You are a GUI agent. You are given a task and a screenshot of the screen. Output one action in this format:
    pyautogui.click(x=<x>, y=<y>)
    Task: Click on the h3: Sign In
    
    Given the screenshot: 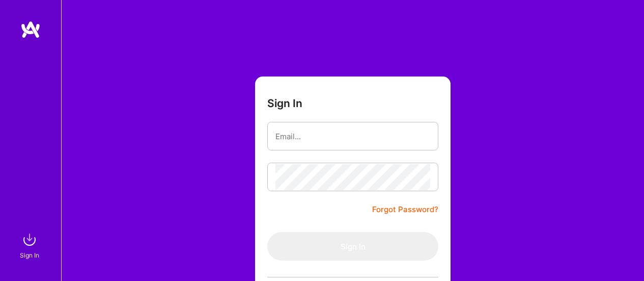 What is the action you would take?
    pyautogui.click(x=284, y=103)
    